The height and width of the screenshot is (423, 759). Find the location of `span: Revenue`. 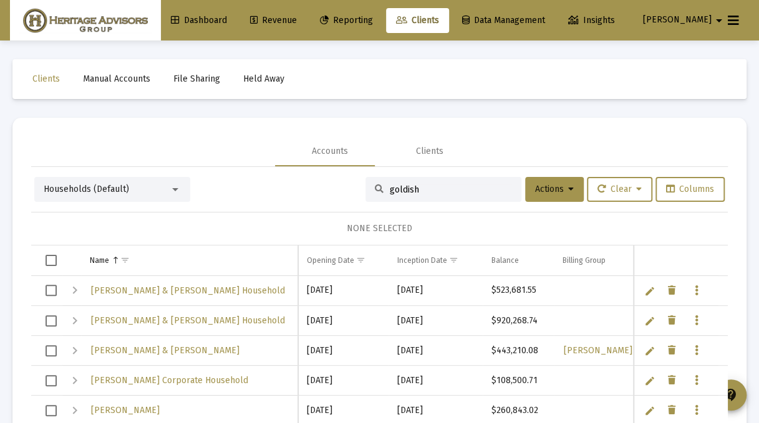

span: Revenue is located at coordinates (273, 20).